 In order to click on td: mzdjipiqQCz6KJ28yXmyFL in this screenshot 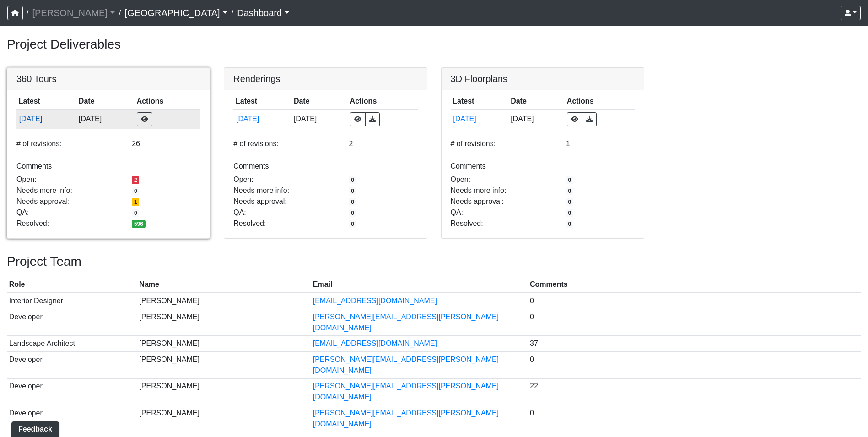, I will do `click(46, 119)`.